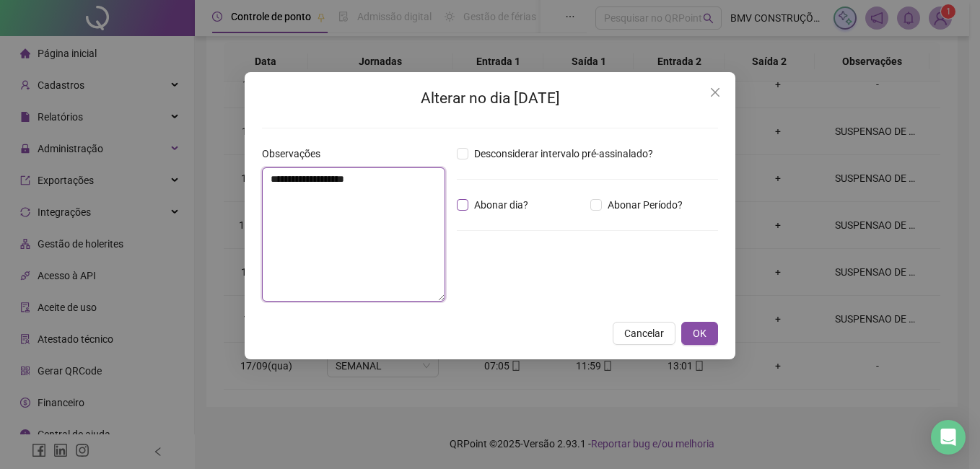  What do you see at coordinates (563, 154) in the screenshot?
I see `span: Desconsiderar intervalo pré-assinalado?` at bounding box center [563, 154].